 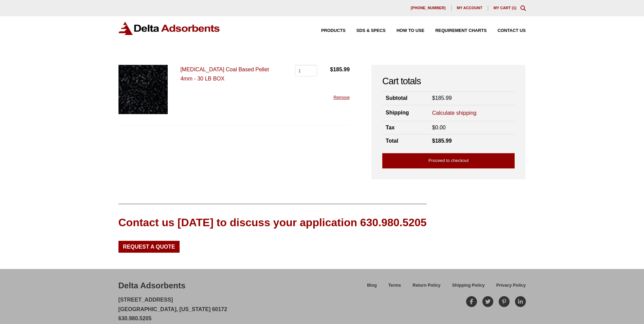 I want to click on a: Remove this item, so click(x=342, y=97).